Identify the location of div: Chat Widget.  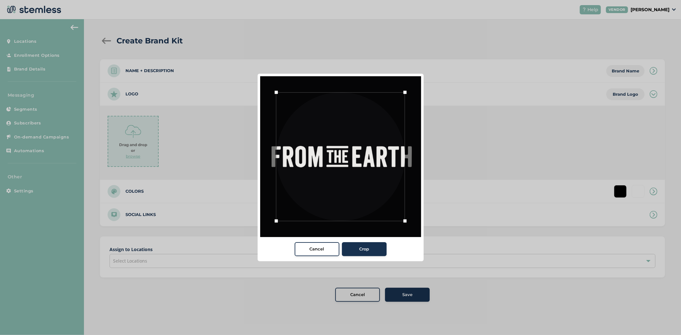
(665, 320).